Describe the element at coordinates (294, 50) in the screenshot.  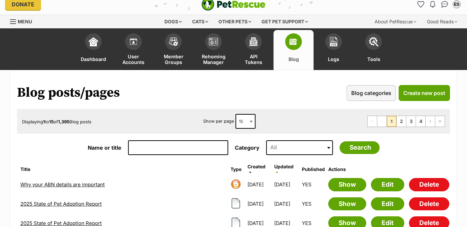
I see `a: Blog` at that location.